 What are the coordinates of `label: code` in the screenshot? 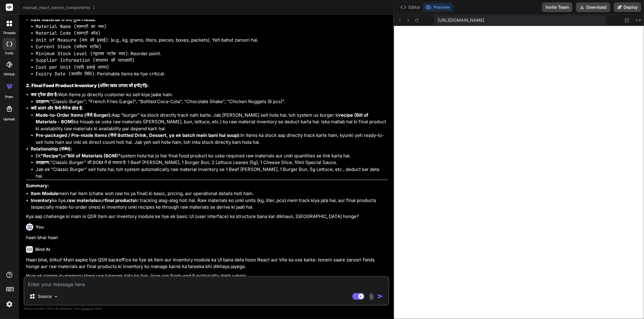 It's located at (10, 53).